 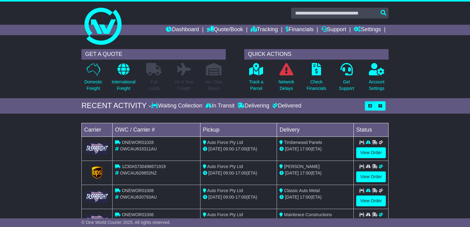 I want to click on a: GetSupport, so click(x=346, y=79).